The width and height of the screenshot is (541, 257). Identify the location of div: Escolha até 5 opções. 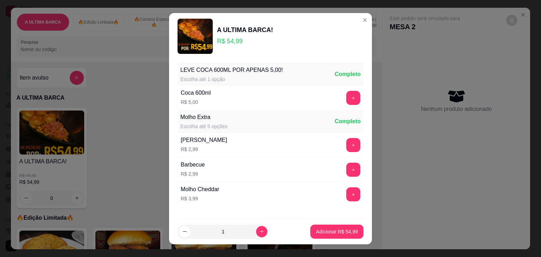
(204, 126).